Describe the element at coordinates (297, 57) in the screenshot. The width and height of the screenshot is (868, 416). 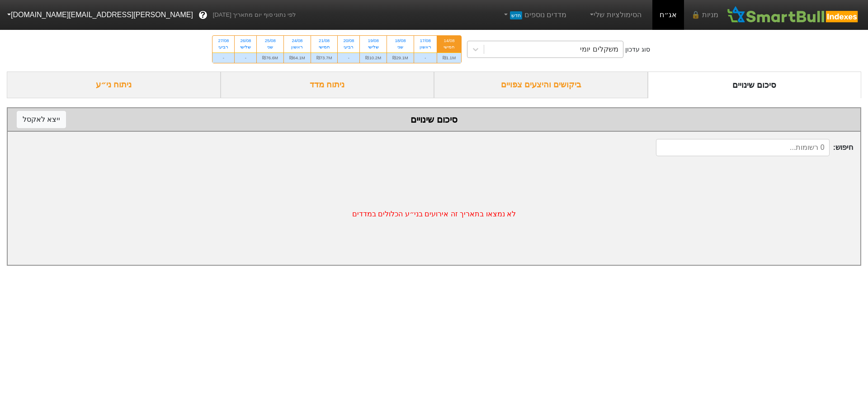
I see `div: ₪64.1M` at that location.